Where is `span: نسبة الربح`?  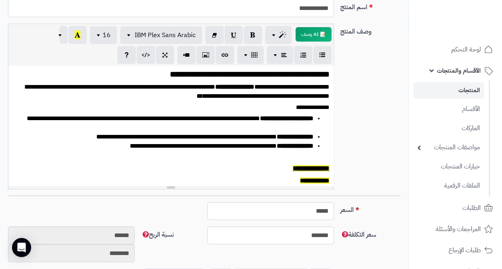
span: نسبة الربح is located at coordinates (157, 235).